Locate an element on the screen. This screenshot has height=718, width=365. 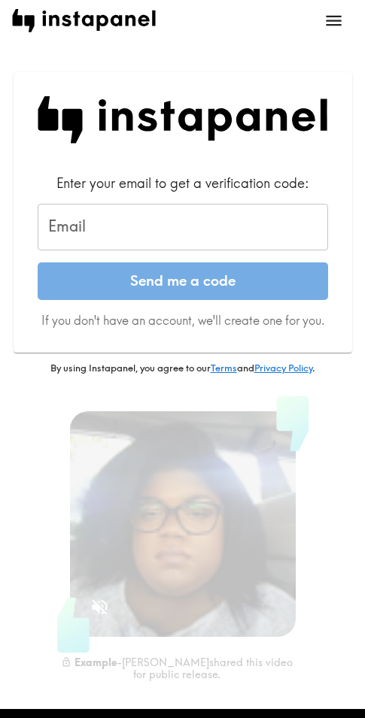
a: Privacy Policy is located at coordinates (283, 368).